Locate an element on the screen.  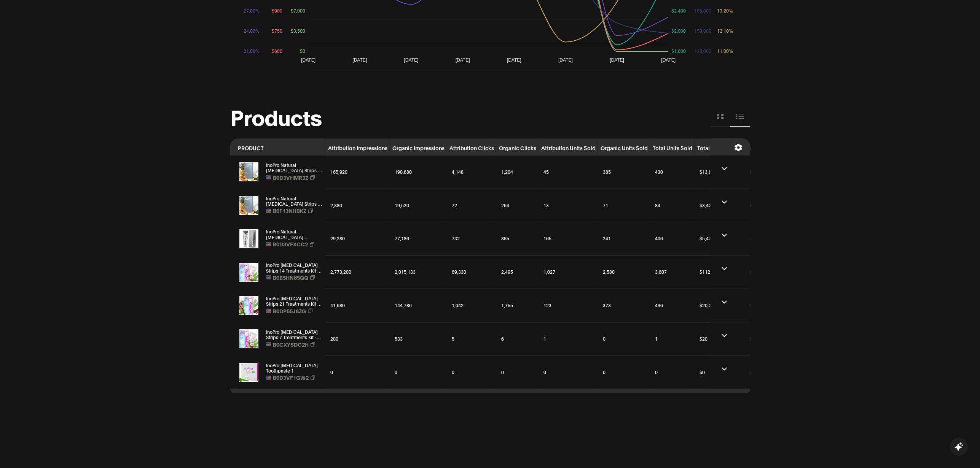
span: B0B5HN65QQ is located at coordinates (291, 277).